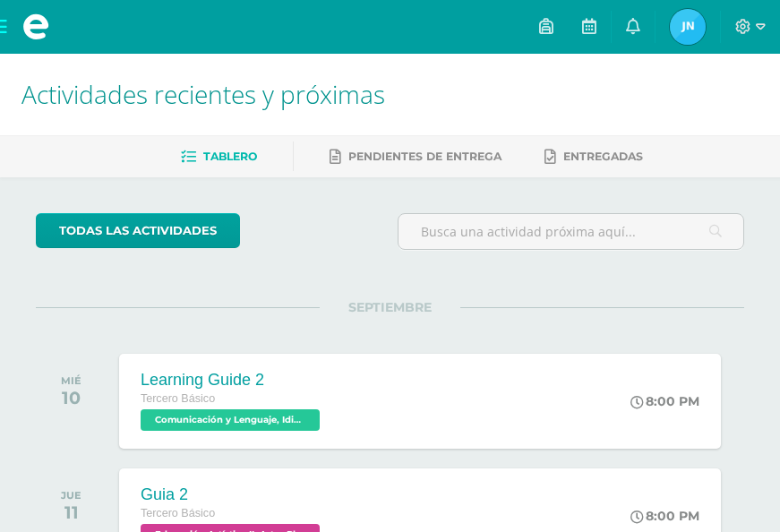 This screenshot has height=532, width=780. What do you see at coordinates (71, 495) in the screenshot?
I see `div: JUE` at bounding box center [71, 495].